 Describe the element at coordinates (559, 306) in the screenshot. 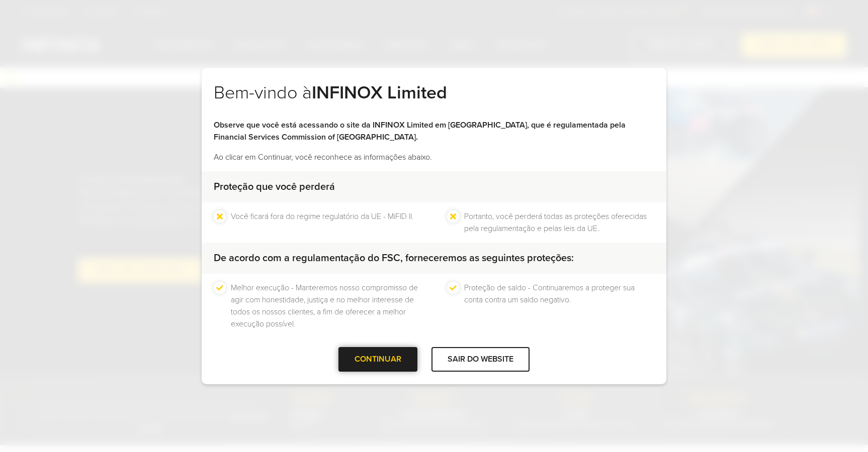

I see `li: Proteção de saldo - Continuaremos a proteger sua conta contra um saldo negativo.` at that location.